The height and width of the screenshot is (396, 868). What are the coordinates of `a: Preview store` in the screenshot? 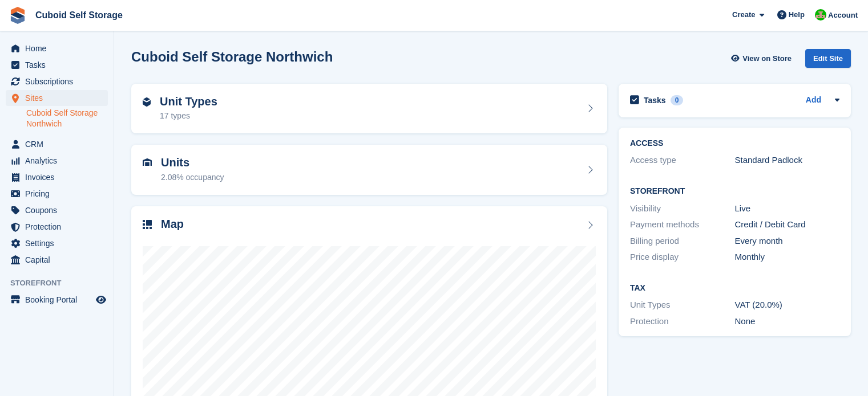 It's located at (101, 300).